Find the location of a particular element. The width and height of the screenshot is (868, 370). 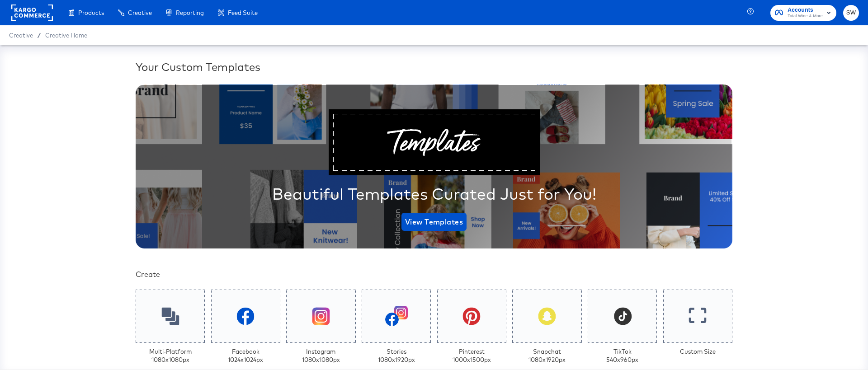

span: Products is located at coordinates (91, 13).